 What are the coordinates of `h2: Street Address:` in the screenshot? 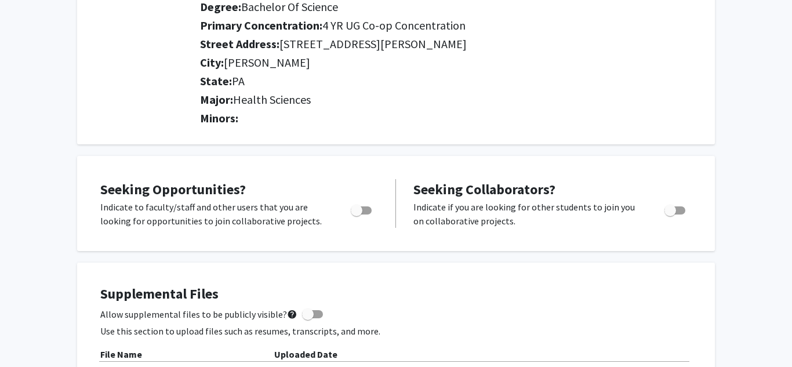 It's located at (447, 44).